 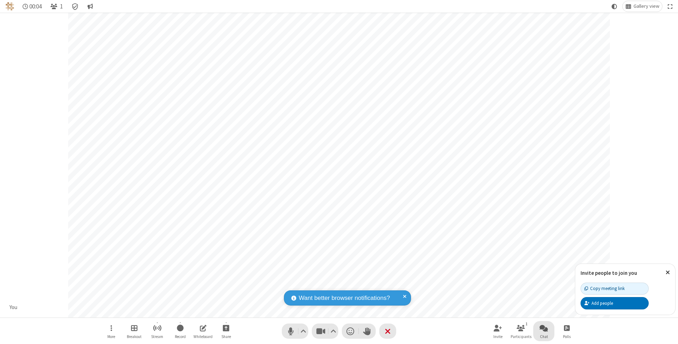 What do you see at coordinates (90, 6) in the screenshot?
I see `button: Conversation` at bounding box center [90, 6].